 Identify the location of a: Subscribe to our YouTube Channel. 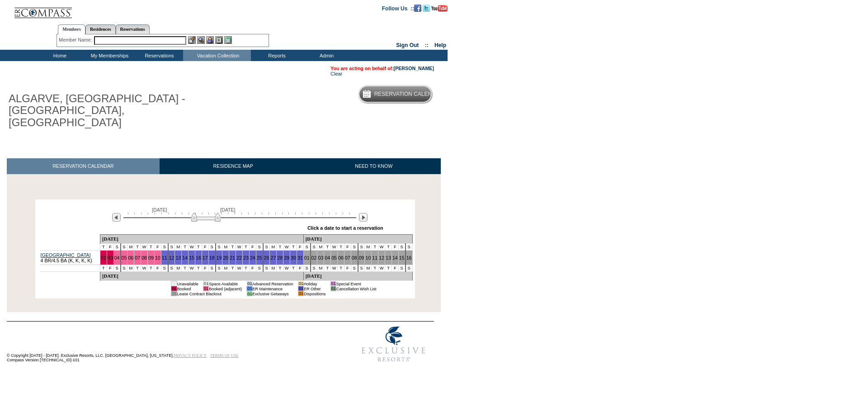
(440, 8).